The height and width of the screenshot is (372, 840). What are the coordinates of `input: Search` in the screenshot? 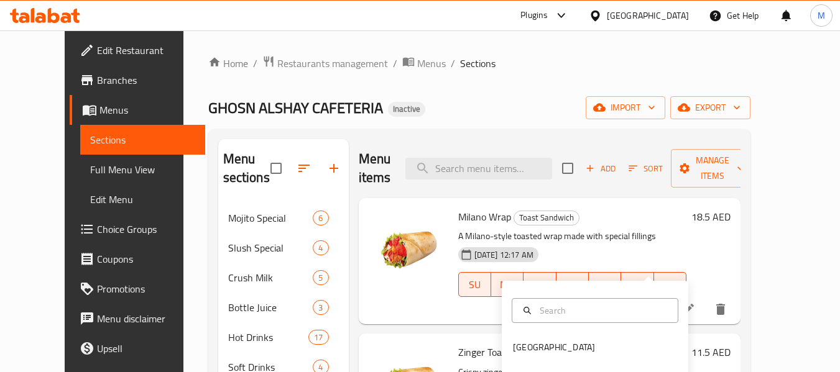 It's located at (602, 311).